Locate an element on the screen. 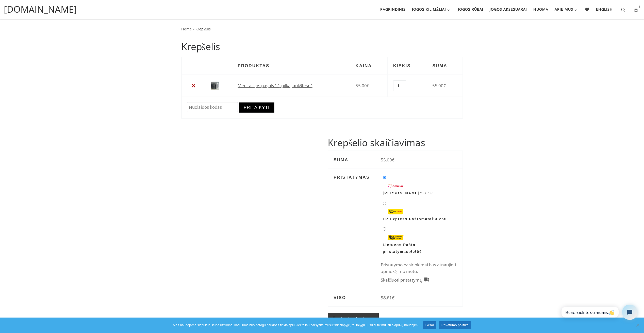  a: Gerai is located at coordinates (429, 325).